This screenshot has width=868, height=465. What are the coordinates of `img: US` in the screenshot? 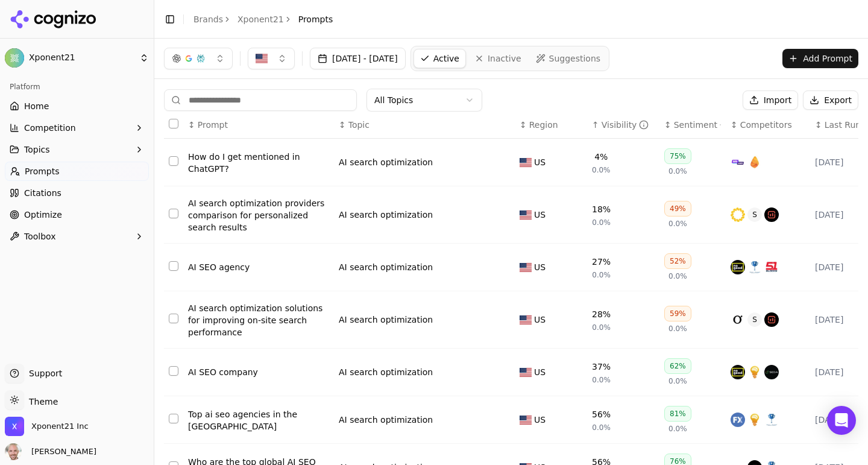 It's located at (261, 58).